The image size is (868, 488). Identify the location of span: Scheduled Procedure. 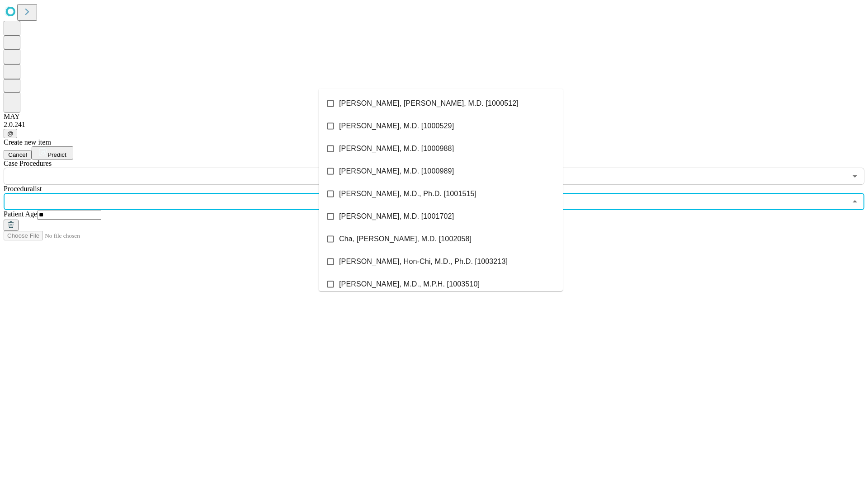
(27, 163).